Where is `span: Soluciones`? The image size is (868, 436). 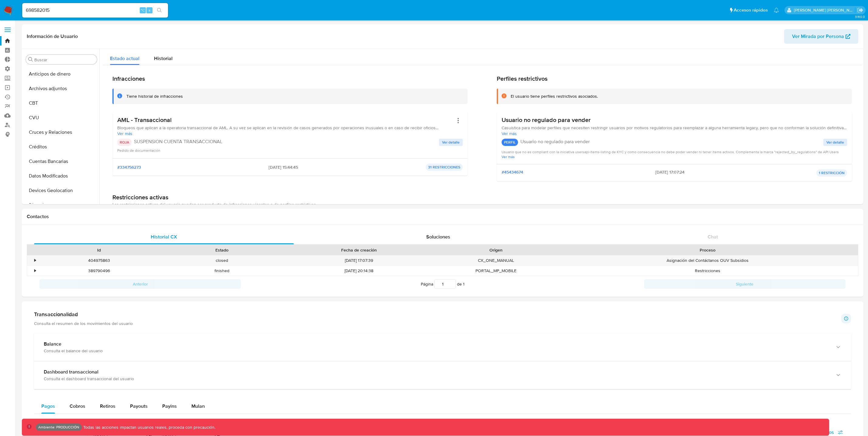 span: Soluciones is located at coordinates (438, 237).